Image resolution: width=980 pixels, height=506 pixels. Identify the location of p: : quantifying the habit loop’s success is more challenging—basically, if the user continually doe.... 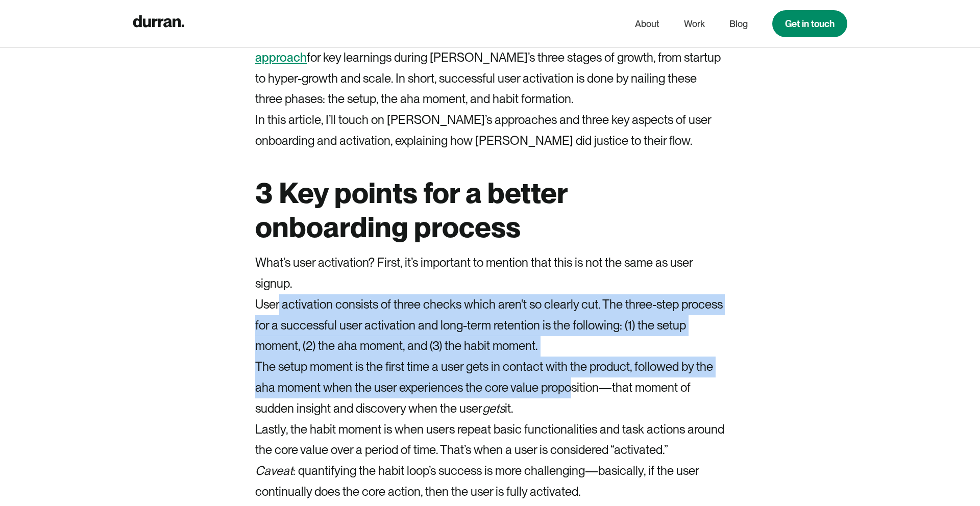
(490, 481).